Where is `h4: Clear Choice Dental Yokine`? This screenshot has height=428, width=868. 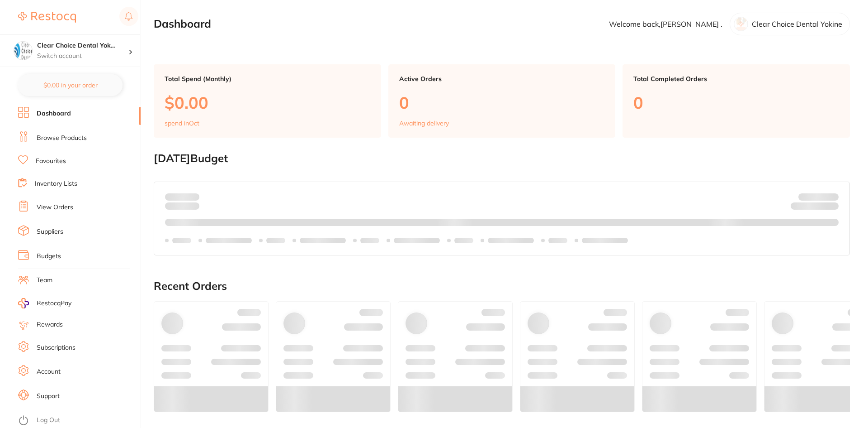
h4: Clear Choice Dental Yokine is located at coordinates (83, 46).